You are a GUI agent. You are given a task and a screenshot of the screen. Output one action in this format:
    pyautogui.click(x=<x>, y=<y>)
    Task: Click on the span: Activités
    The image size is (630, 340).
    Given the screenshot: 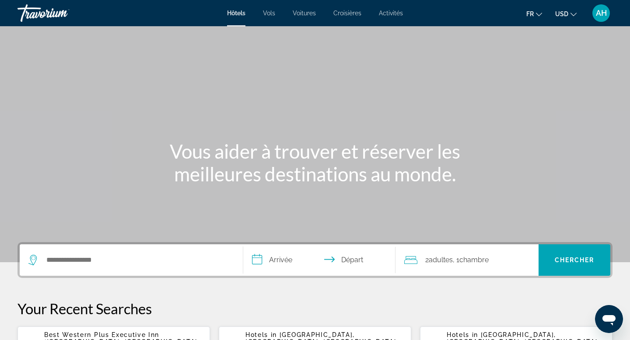 What is the action you would take?
    pyautogui.click(x=391, y=13)
    